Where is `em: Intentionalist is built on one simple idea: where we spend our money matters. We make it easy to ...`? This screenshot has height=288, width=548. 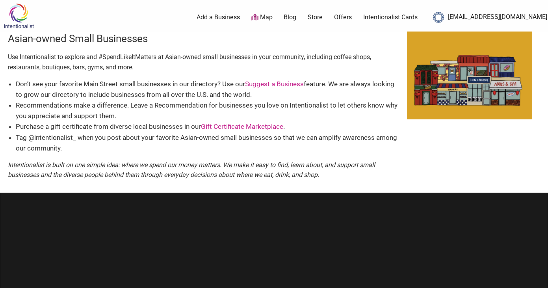
em: Intentionalist is built on one simple idea: where we spend our money matters. We make it easy to ... is located at coordinates (191, 170).